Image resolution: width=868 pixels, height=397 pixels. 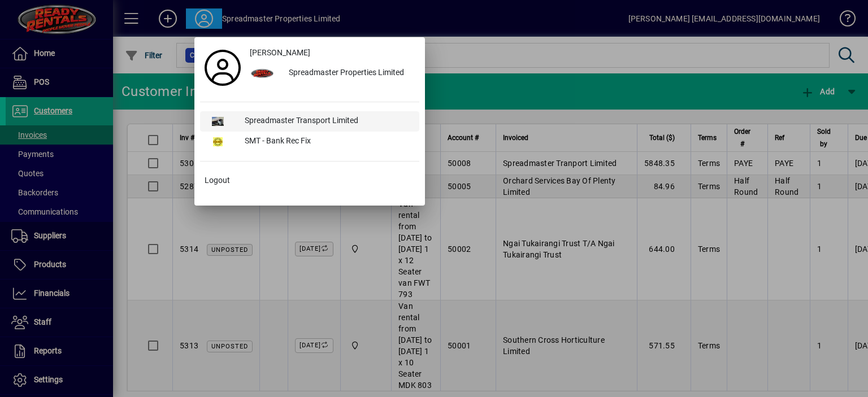 I want to click on div: SMT - Bank Rec Fix, so click(x=327, y=142).